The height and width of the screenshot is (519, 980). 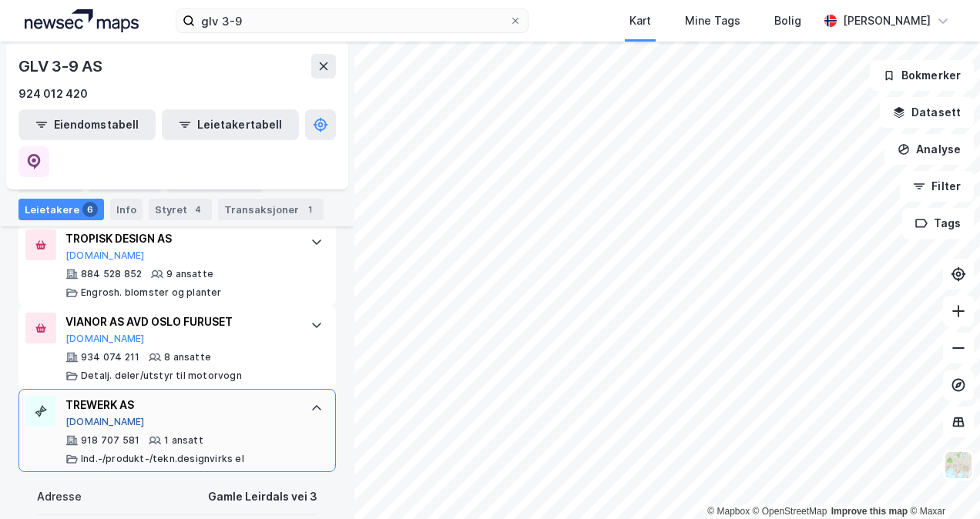 What do you see at coordinates (162, 459) in the screenshot?
I see `div: Ind.-/produkt-/tekn.designvirks el` at bounding box center [162, 459].